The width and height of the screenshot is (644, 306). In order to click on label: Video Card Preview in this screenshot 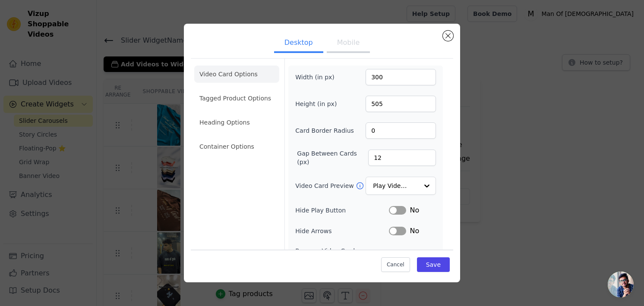, I will do `click(325, 186)`.